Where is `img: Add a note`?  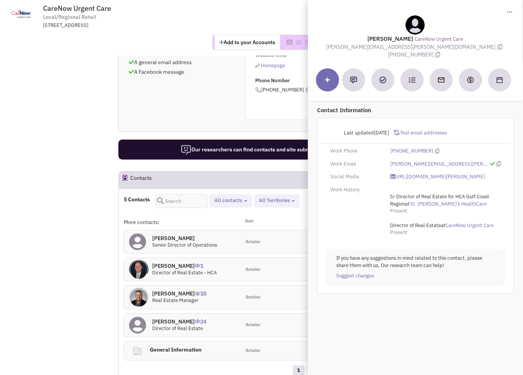 img: Add a note is located at coordinates (354, 80).